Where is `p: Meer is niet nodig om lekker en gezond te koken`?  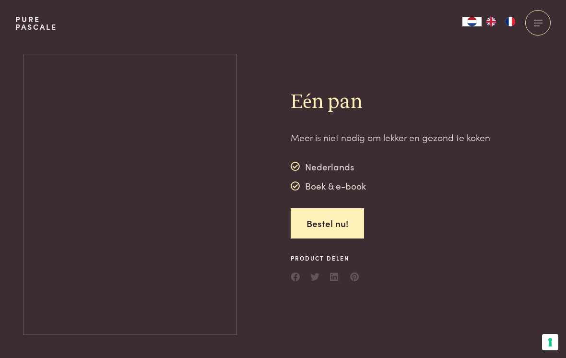 p: Meer is niet nodig om lekker en gezond te koken is located at coordinates (391, 137).